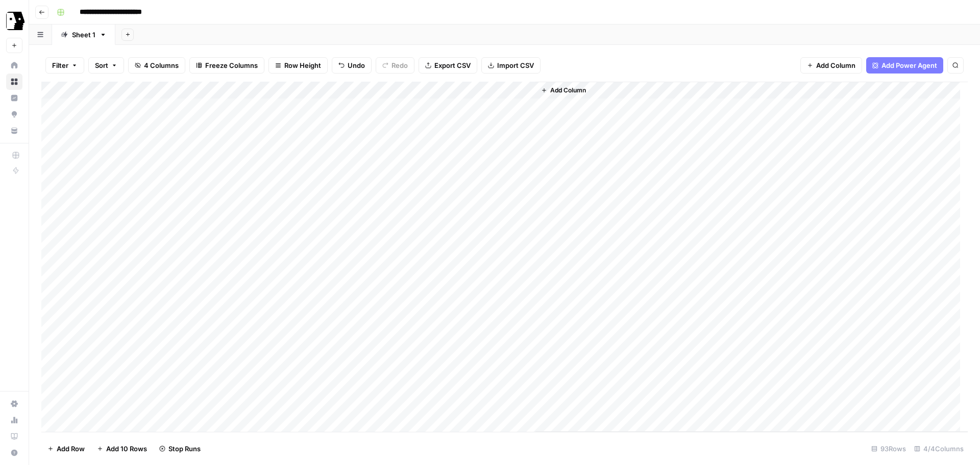  I want to click on button: Filter, so click(65, 65).